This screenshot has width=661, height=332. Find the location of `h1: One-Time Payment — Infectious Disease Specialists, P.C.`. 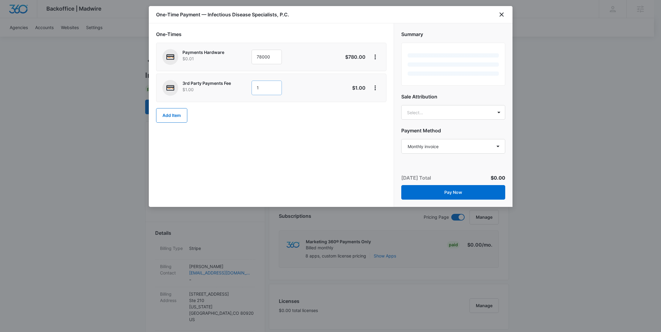

h1: One-Time Payment — Infectious Disease Specialists, P.C. is located at coordinates (222, 15).